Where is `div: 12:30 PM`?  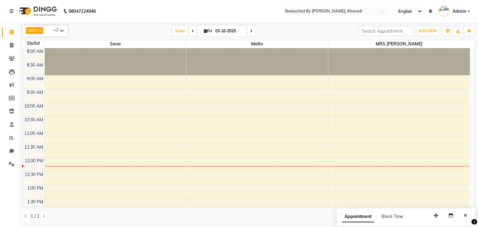 div: 12:30 PM is located at coordinates (34, 175).